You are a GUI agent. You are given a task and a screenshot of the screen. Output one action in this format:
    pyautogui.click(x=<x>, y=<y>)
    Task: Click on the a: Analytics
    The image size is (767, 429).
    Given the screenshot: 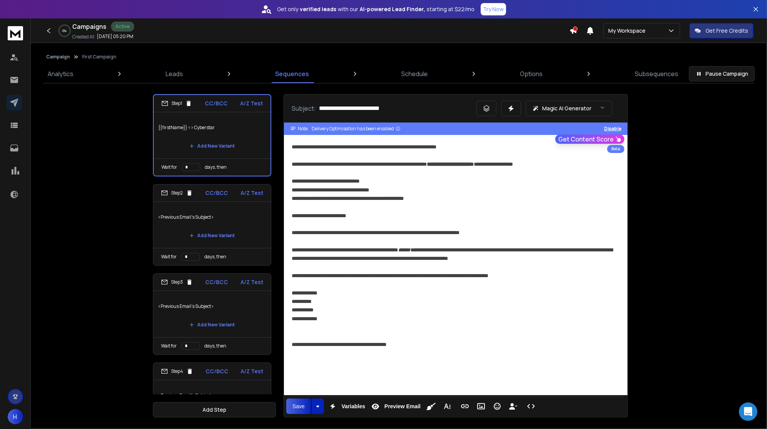 What is the action you would take?
    pyautogui.click(x=60, y=74)
    